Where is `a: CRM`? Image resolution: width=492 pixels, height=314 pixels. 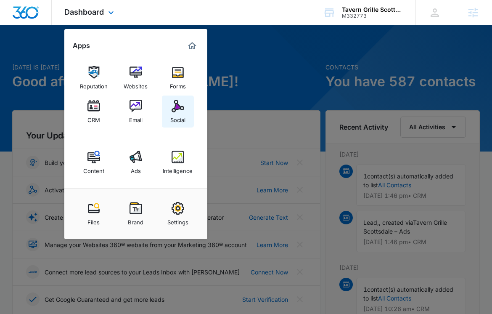
a: CRM is located at coordinates (94, 111).